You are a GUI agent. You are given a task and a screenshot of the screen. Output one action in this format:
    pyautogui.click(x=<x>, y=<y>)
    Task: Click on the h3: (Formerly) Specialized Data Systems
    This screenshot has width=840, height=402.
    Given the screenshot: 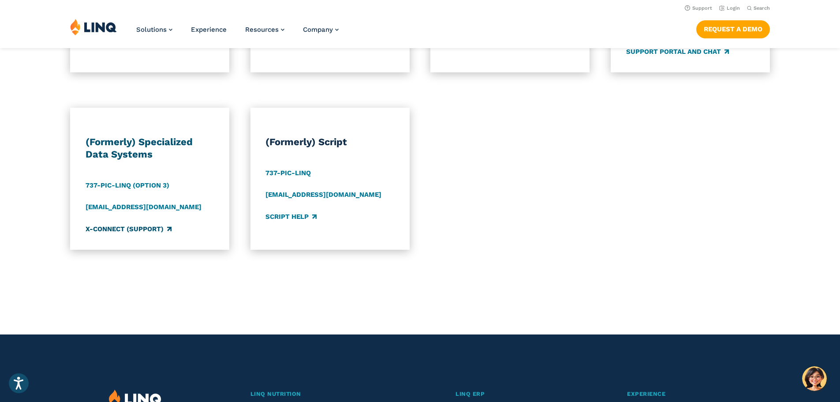 What is the action you would take?
    pyautogui.click(x=150, y=148)
    